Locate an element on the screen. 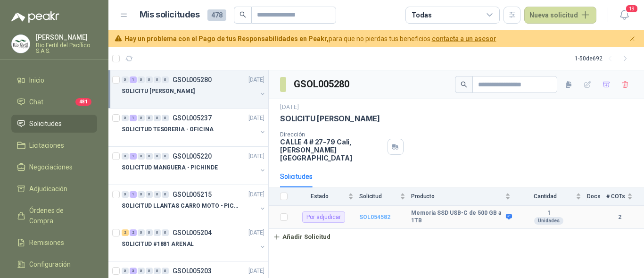 The height and width of the screenshot is (278, 644). span: # COTs is located at coordinates (616, 196).